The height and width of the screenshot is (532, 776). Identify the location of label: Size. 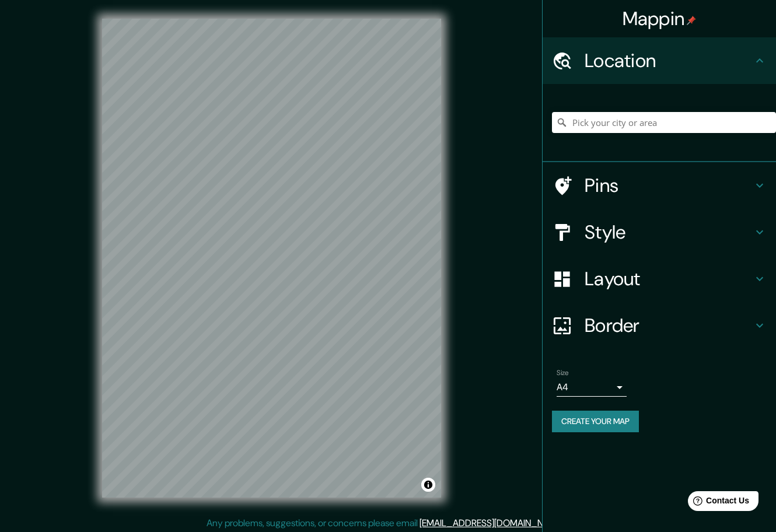
(562, 373).